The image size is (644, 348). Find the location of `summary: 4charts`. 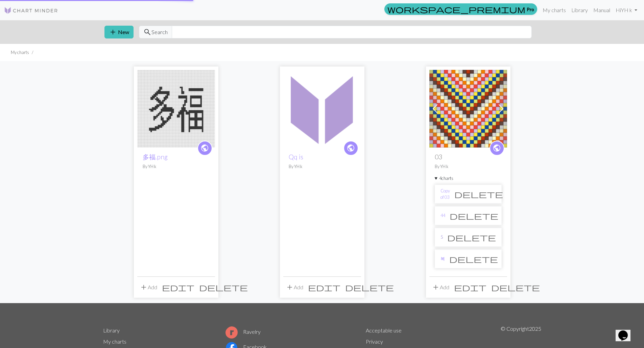

summary: 4charts is located at coordinates (468, 178).